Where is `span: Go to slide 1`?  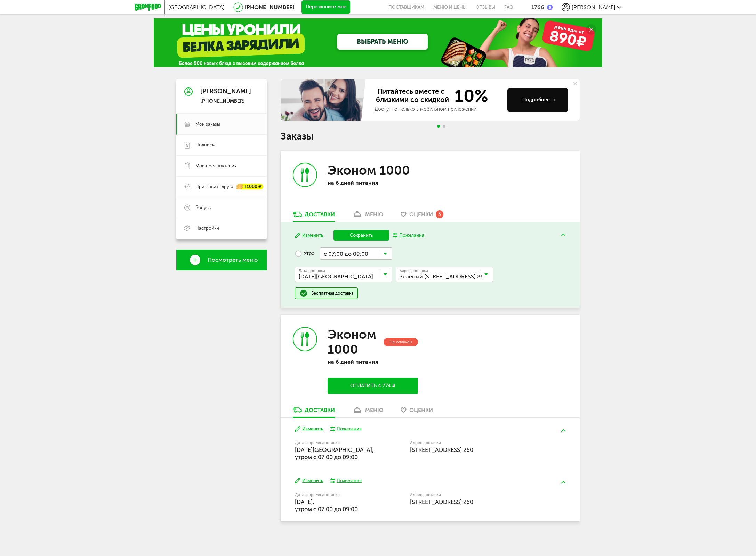
span: Go to slide 1 is located at coordinates (438, 126).